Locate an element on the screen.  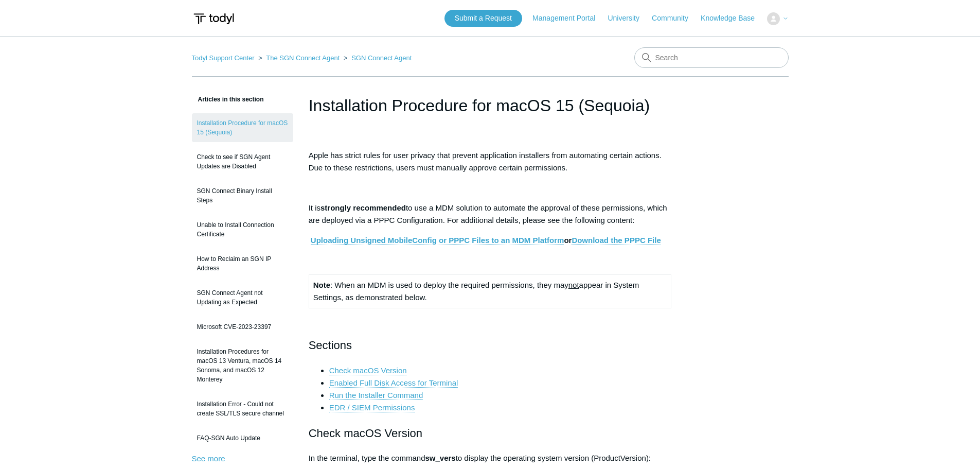
strong: strongly recommended is located at coordinates (363, 208).